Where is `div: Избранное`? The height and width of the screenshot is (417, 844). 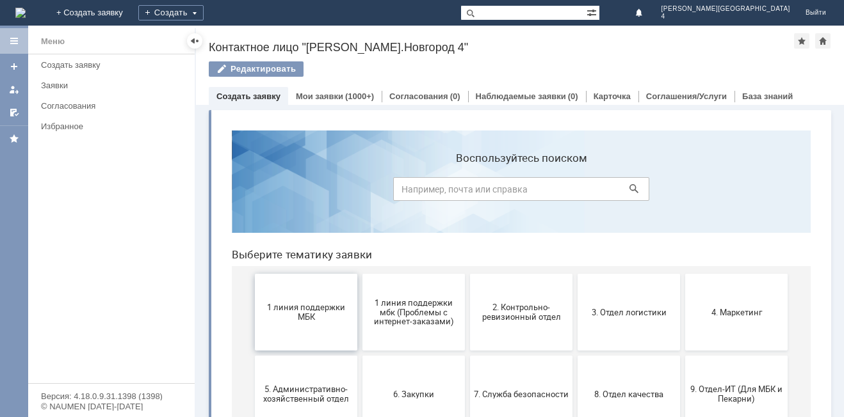 div: Избранное is located at coordinates (107, 126).